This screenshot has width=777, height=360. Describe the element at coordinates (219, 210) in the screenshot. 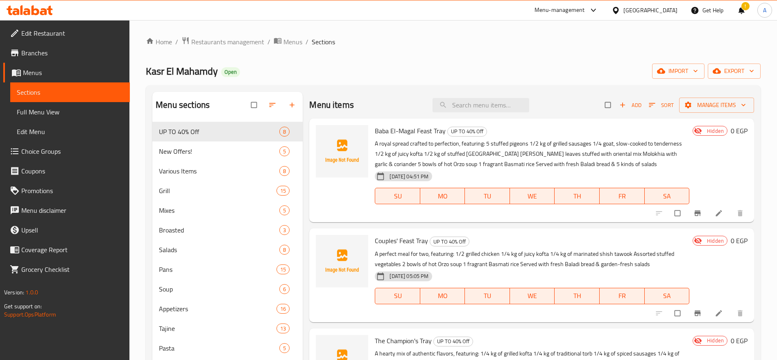

I see `div: Mixes` at that location.